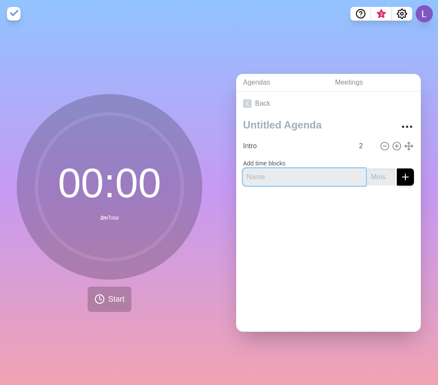 The image size is (438, 385). Describe the element at coordinates (407, 127) in the screenshot. I see `button: More` at that location.